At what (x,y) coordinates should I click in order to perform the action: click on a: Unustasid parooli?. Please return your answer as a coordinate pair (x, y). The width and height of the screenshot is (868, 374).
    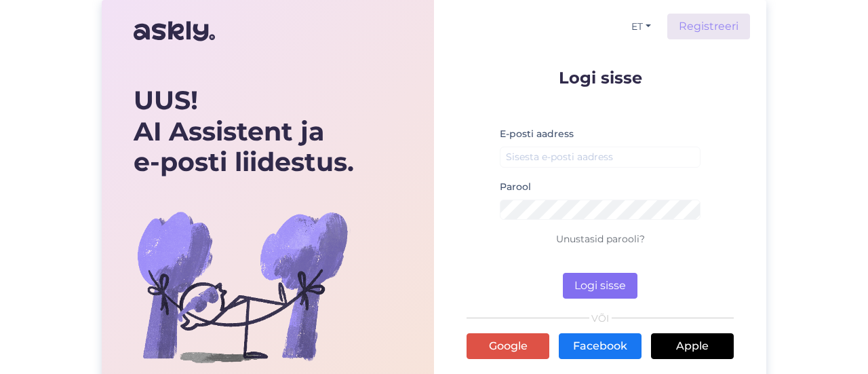
    Looking at the image, I should click on (600, 239).